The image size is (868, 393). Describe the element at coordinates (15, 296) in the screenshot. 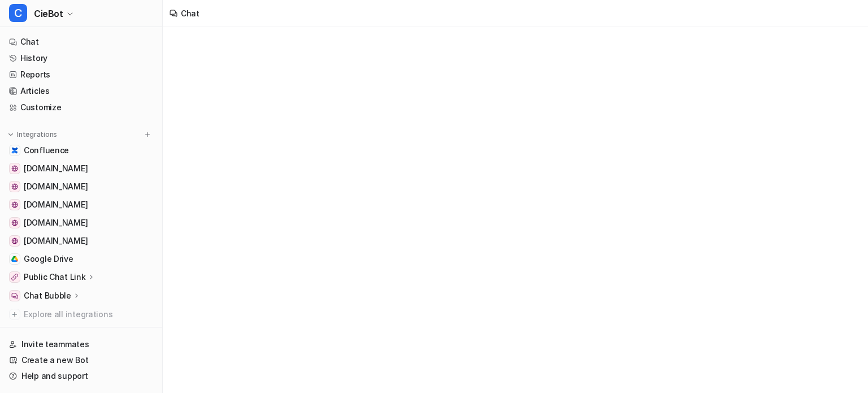

I see `img: Chat Bubble` at that location.